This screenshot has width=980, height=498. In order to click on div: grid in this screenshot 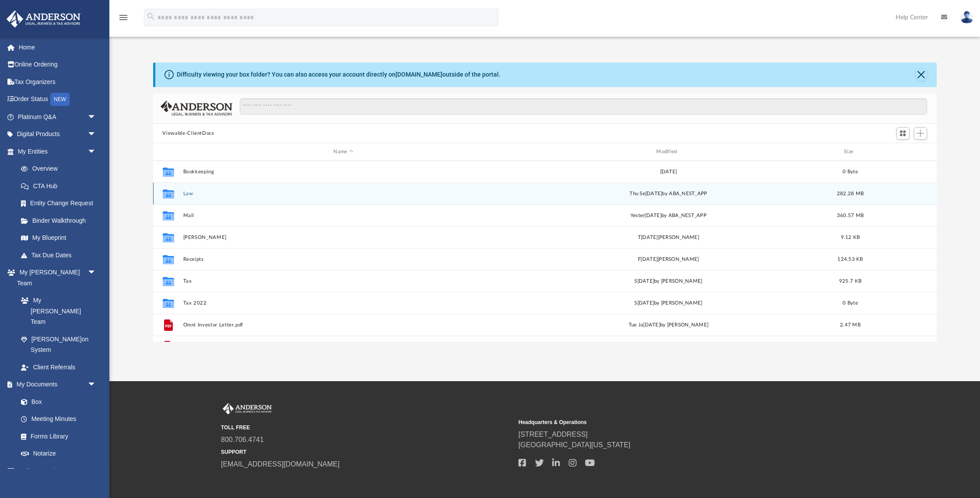, I will do `click(544, 251)`.